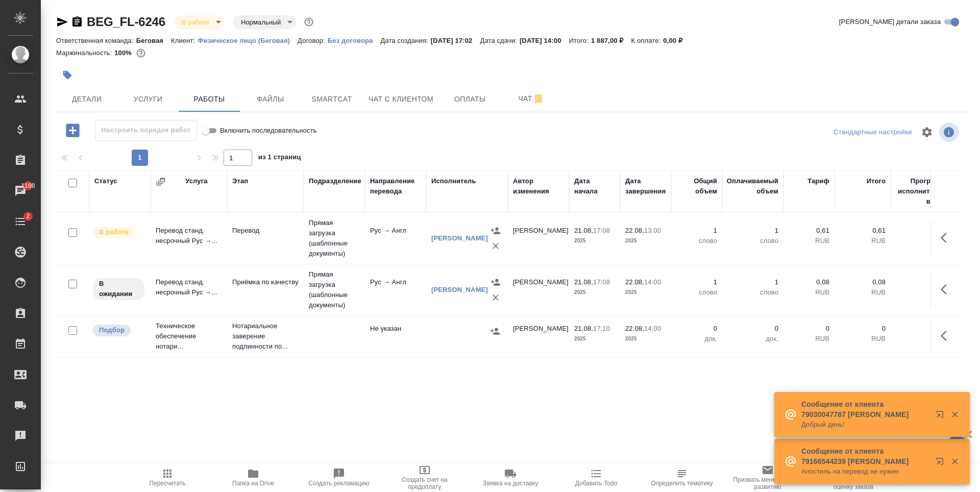 This screenshot has width=980, height=492. I want to click on p: Перевод, so click(265, 231).